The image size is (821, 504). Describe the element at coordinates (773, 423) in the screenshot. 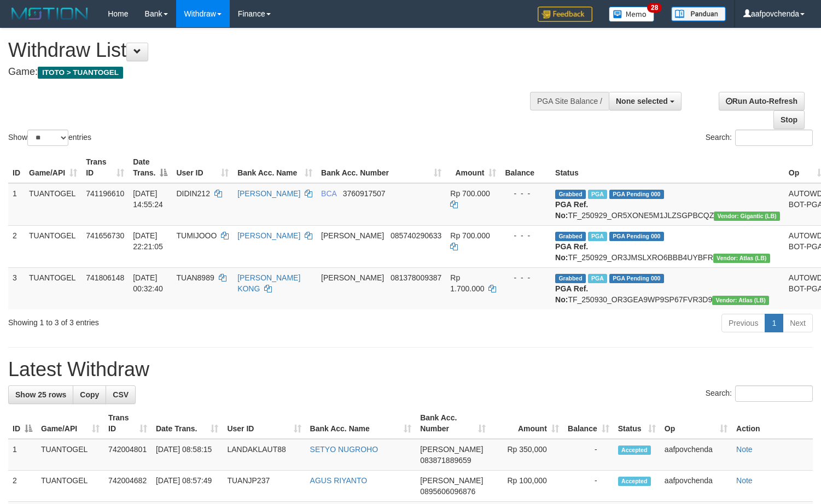

I see `th: Action` at that location.